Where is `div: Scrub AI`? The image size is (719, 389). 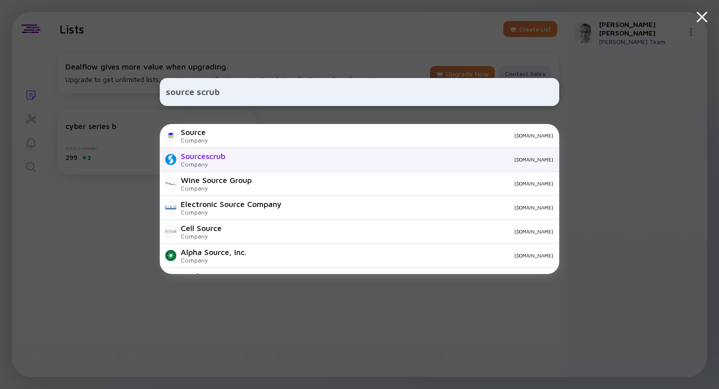
div: Scrub AI is located at coordinates (196, 276).